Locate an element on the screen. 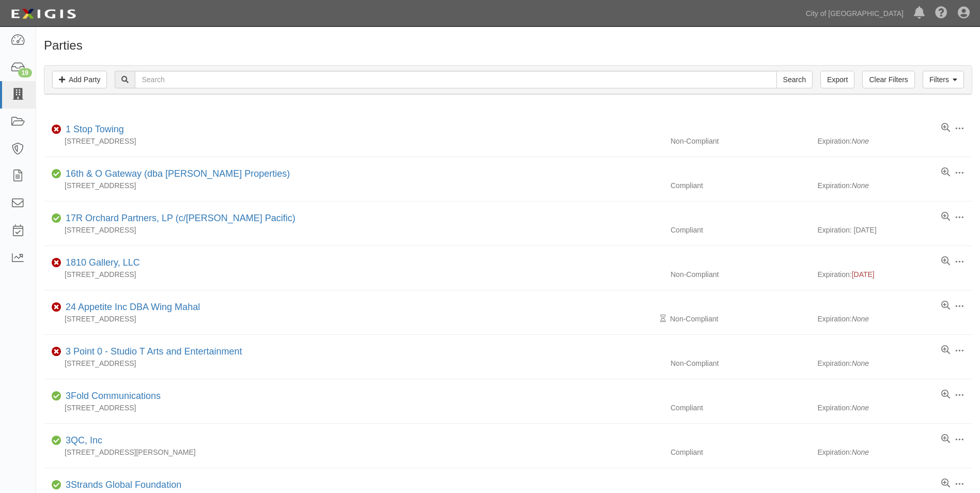 This screenshot has height=493, width=980. i: Pending Review is located at coordinates (663, 319).